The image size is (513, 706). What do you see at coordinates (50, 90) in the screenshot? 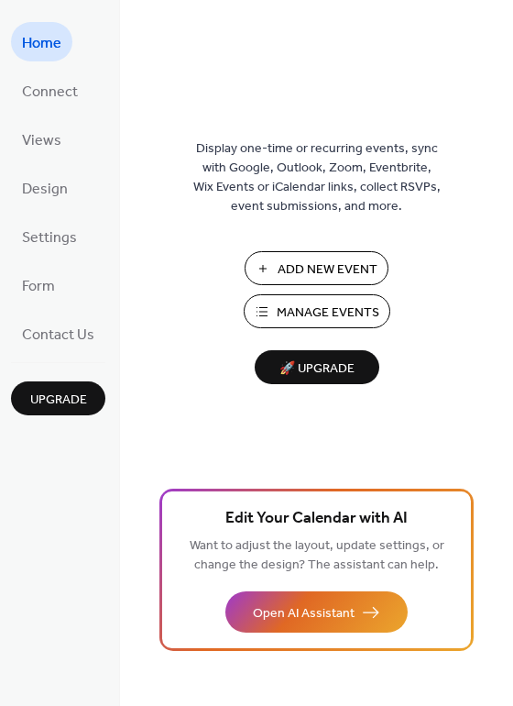
I see `a: Connect` at bounding box center [50, 90].